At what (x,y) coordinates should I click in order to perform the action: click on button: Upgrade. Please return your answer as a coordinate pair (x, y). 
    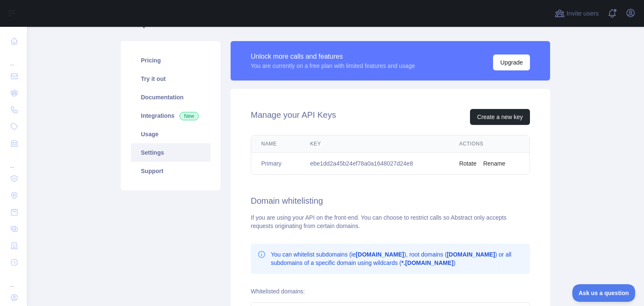
    Looking at the image, I should click on (512, 62).